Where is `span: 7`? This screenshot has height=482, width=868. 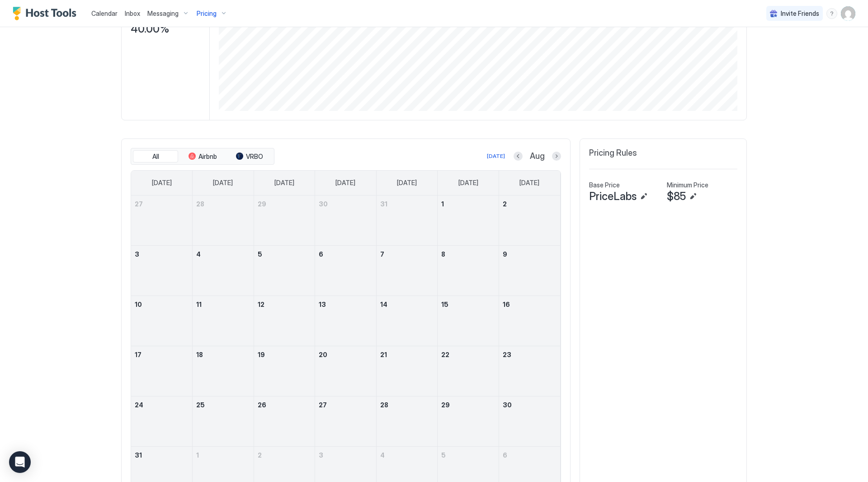
span: 7 is located at coordinates (382, 254).